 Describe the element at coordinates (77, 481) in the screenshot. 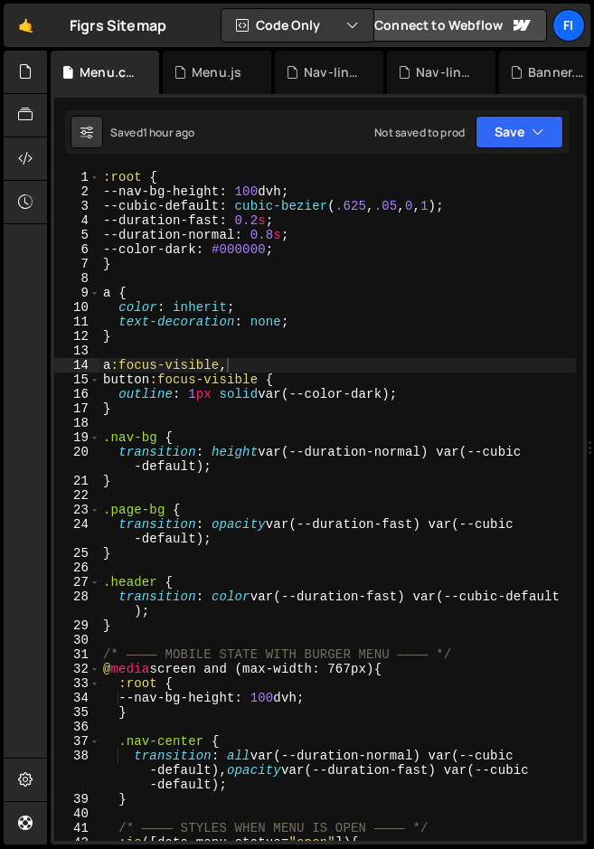

I see `div: 21` at that location.